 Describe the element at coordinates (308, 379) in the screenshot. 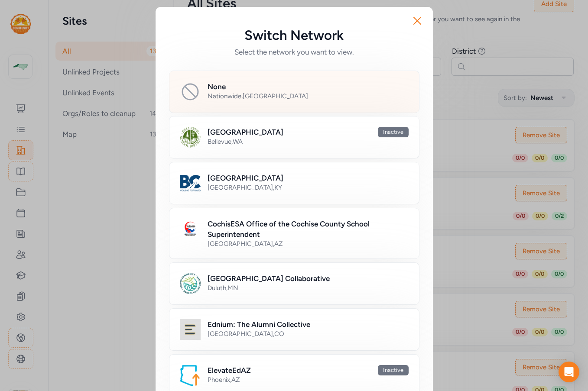

I see `div: Phoenix , AZ` at that location.